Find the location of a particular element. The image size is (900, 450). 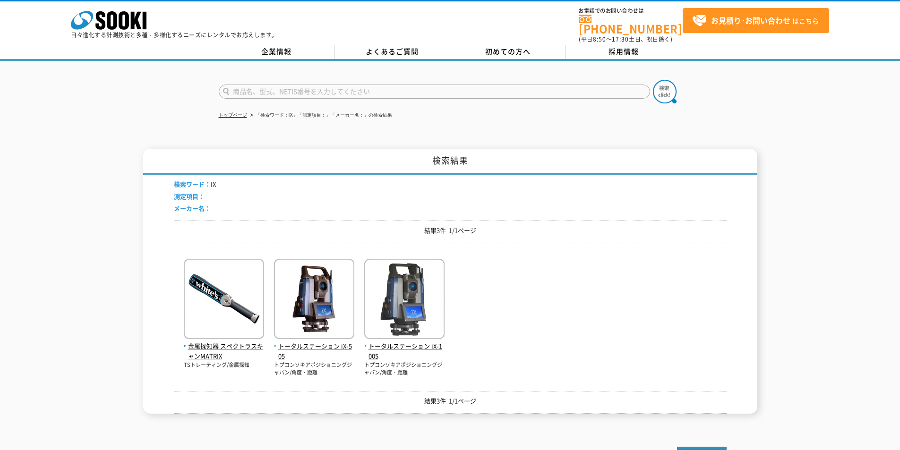

span: メーカー名： is located at coordinates (192, 208).